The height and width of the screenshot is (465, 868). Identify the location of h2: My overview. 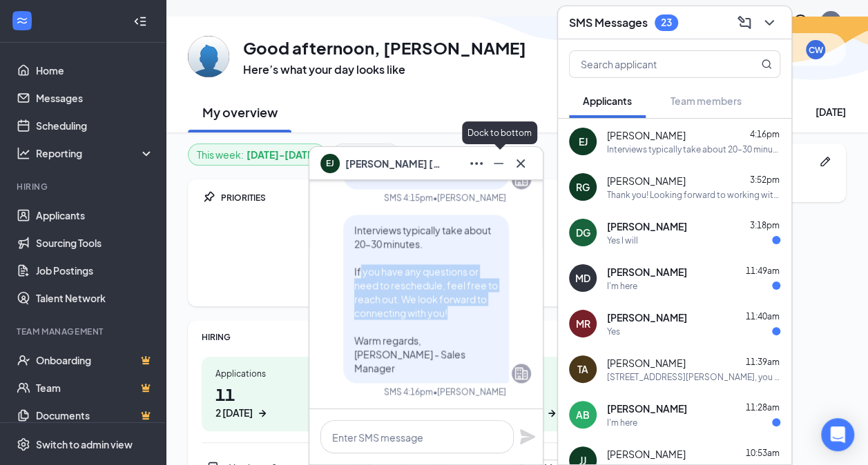
(239, 112).